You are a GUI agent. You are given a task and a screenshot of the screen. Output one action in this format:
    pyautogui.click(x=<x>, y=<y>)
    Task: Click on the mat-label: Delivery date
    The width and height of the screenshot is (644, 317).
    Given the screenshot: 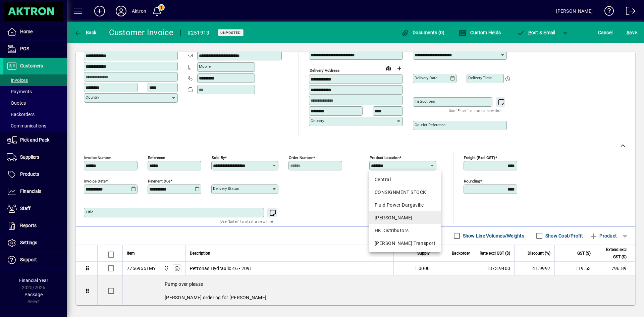 What is the action you would take?
    pyautogui.click(x=426, y=78)
    